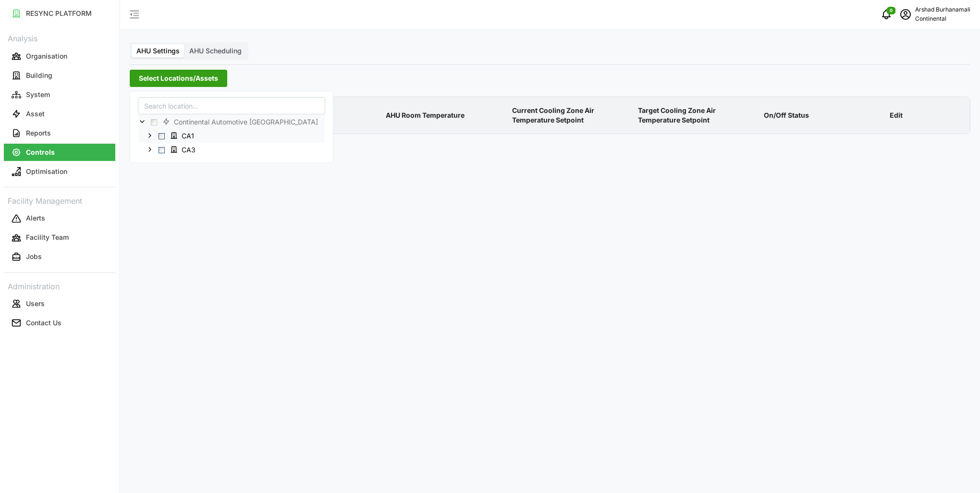 This screenshot has height=493, width=980. What do you see at coordinates (572, 116) in the screenshot?
I see `p: Current Cooling Zone Air Temperature Setpoint` at bounding box center [572, 116].